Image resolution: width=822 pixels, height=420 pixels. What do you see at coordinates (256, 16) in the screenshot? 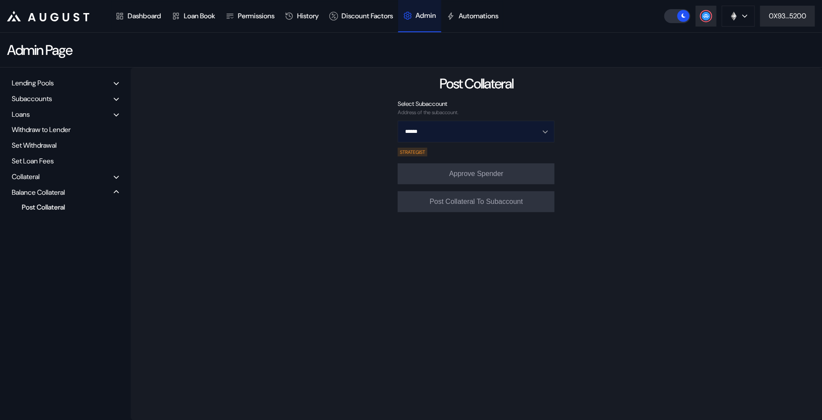
I see `div: Permissions` at bounding box center [256, 16].